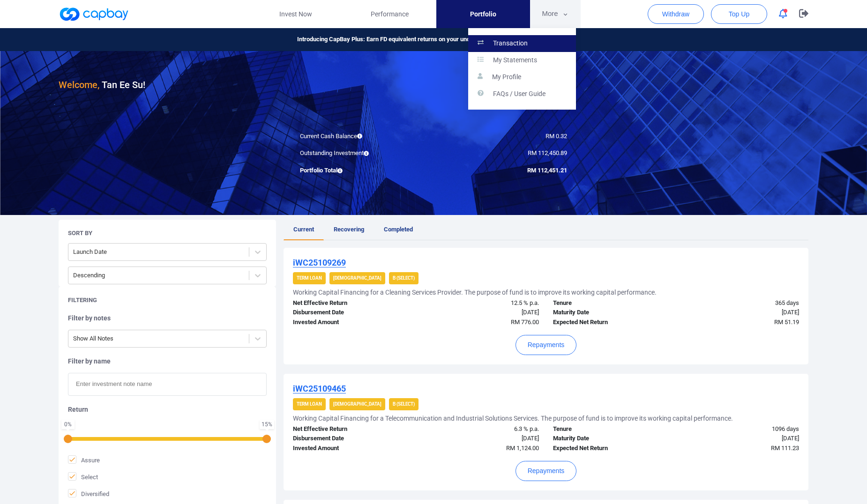 This screenshot has width=867, height=504. What do you see at coordinates (523, 60) in the screenshot?
I see `a: My Statements` at bounding box center [523, 60].